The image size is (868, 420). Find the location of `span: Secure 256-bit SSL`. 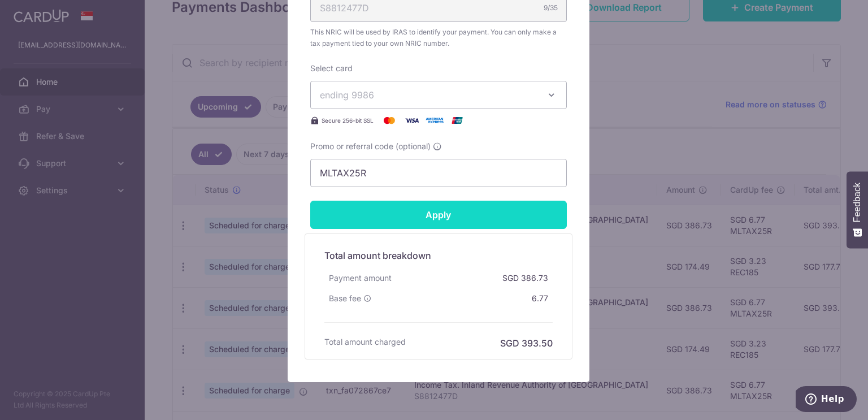

span: Secure 256-bit SSL is located at coordinates (348, 121).